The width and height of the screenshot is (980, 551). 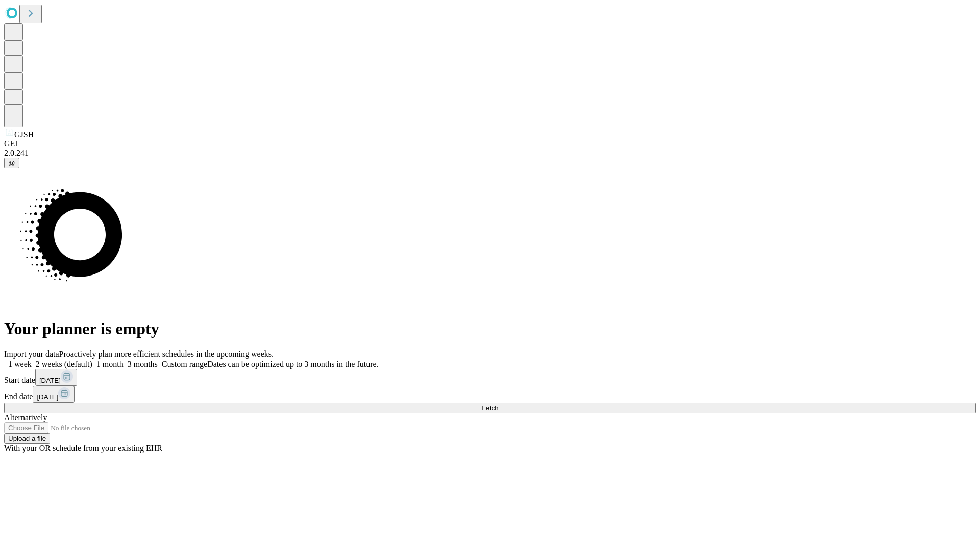 I want to click on span: Proactively plan more efficient schedules in the upcoming weeks., so click(x=166, y=354).